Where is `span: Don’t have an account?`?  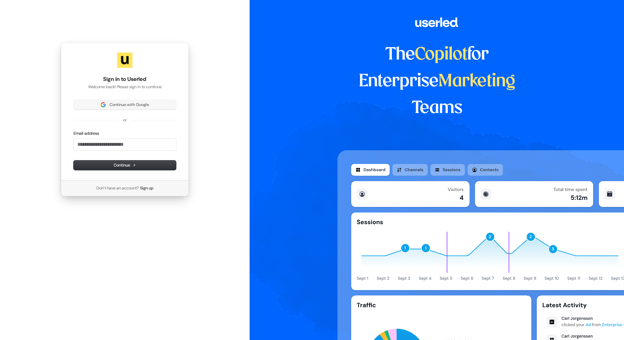
span: Don’t have an account? is located at coordinates (118, 188).